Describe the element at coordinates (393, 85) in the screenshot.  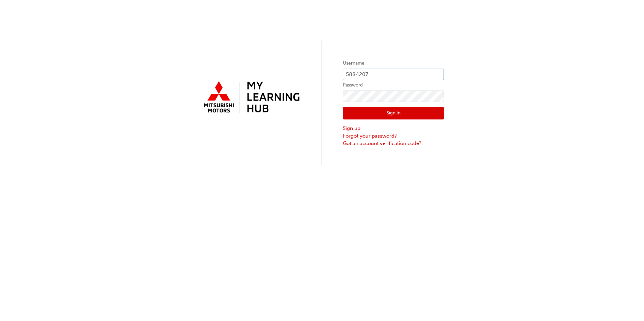
I see `label: Password` at that location.